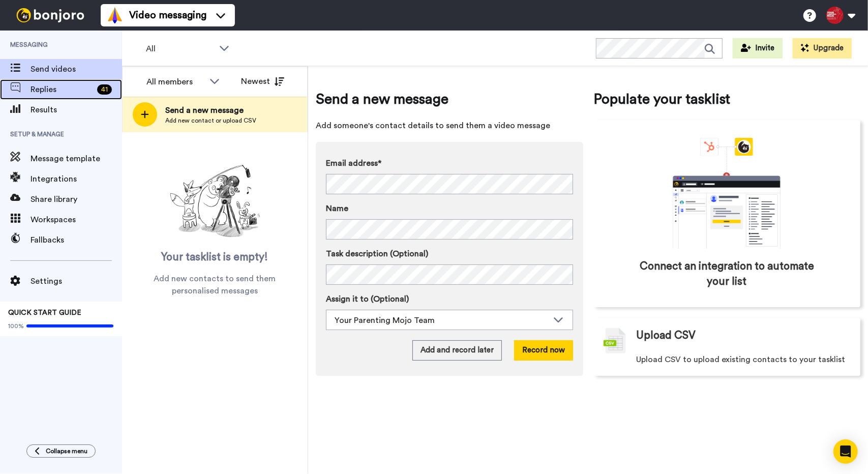 Image resolution: width=868 pixels, height=474 pixels. Describe the element at coordinates (45, 313) in the screenshot. I see `span: QUICK START GUIDE` at that location.